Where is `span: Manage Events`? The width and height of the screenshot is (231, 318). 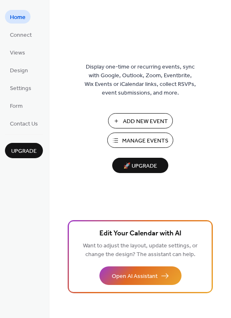
span: Manage Events is located at coordinates (145, 141).